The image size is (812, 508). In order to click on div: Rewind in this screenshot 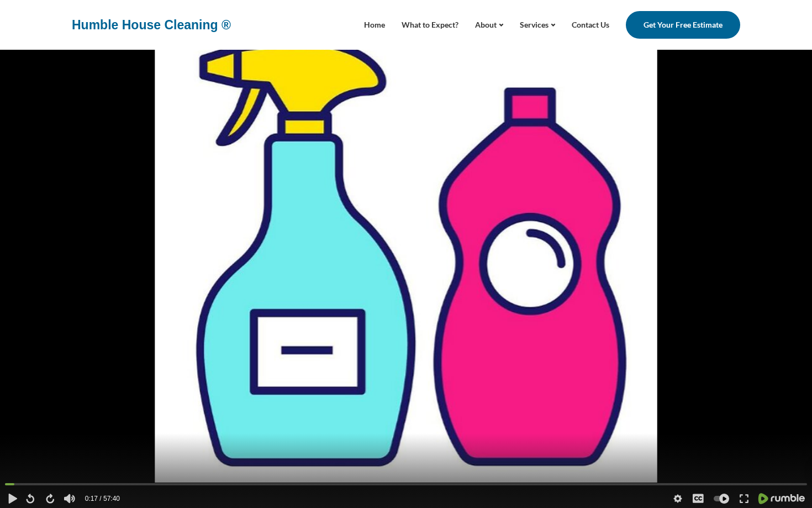, I will do `click(29, 499)`.